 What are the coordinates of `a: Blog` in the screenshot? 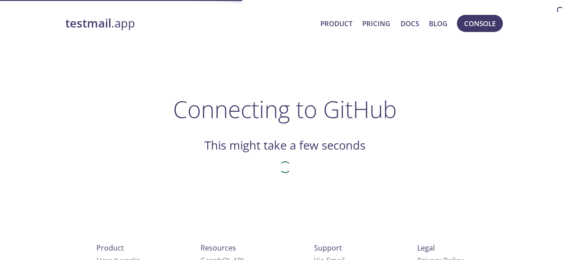 It's located at (438, 23).